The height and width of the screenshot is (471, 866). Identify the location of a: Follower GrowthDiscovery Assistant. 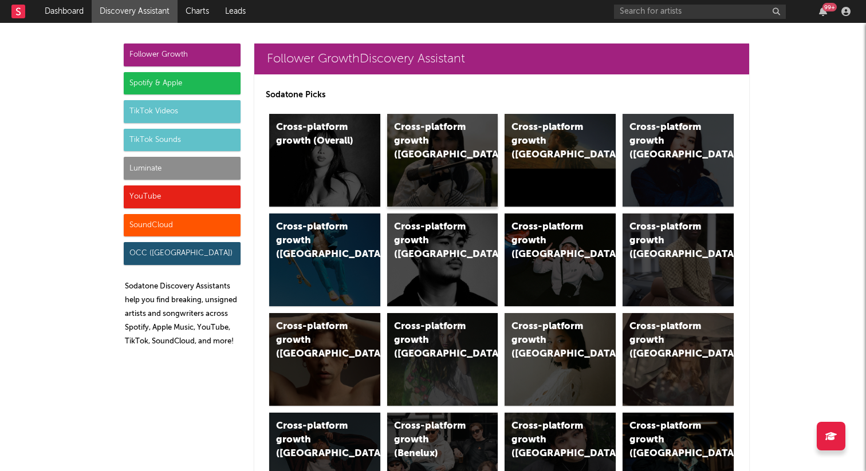
(502, 59).